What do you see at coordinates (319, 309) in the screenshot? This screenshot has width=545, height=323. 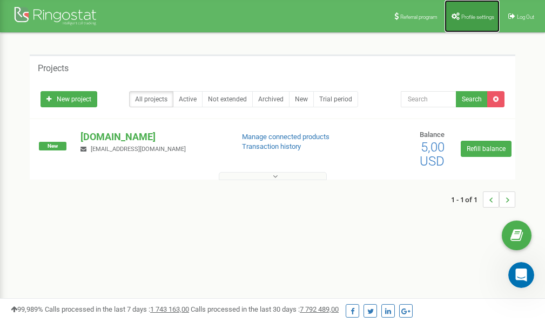 I see `u: 7 792 489,00` at bounding box center [319, 309].